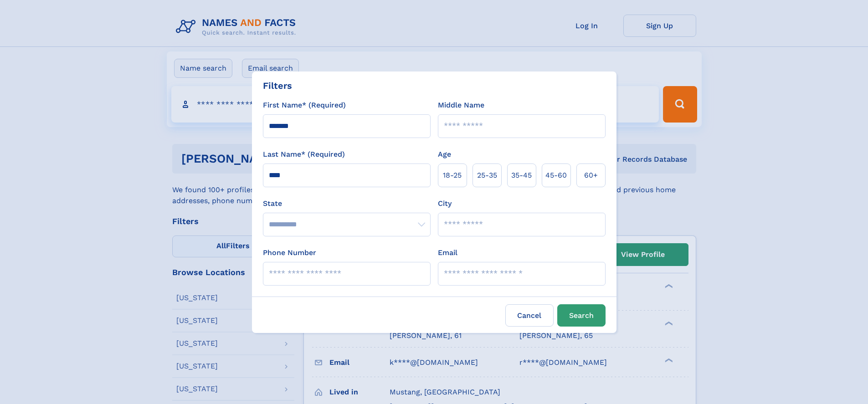 The height and width of the screenshot is (404, 868). What do you see at coordinates (487, 176) in the screenshot?
I see `span: 25‑35` at bounding box center [487, 176].